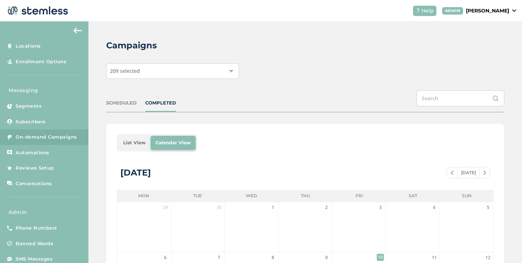 The height and width of the screenshot is (263, 522). I want to click on img: icon-chevron-left-b8c47ebb.svg, so click(452, 173).